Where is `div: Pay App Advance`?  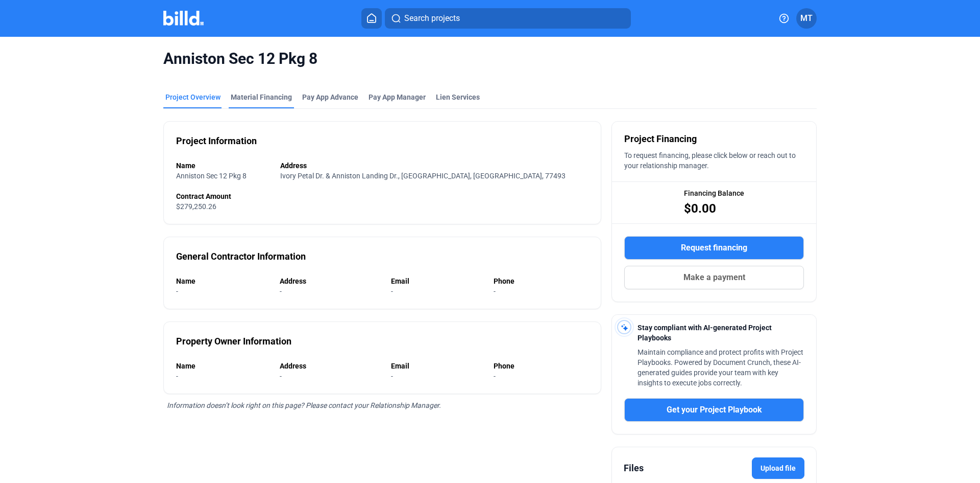 div: Pay App Advance is located at coordinates (331, 97).